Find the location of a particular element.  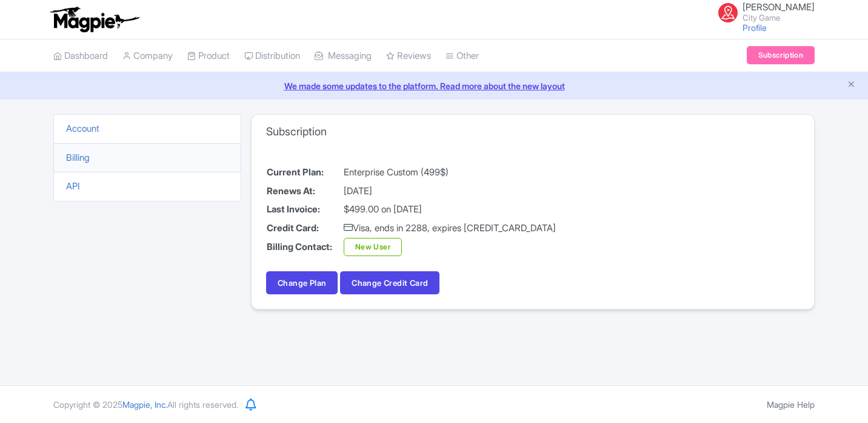

a: Profile is located at coordinates (754, 28).